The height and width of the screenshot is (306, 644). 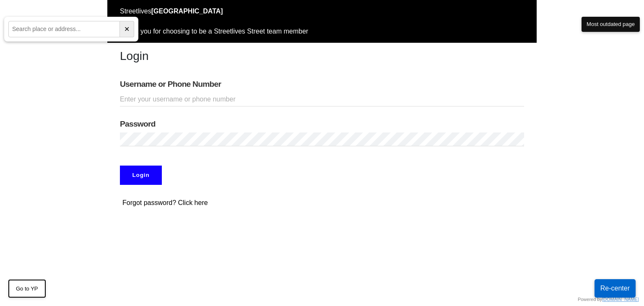 What do you see at coordinates (322, 84) in the screenshot?
I see `label: Username or Phone Number` at bounding box center [322, 84].